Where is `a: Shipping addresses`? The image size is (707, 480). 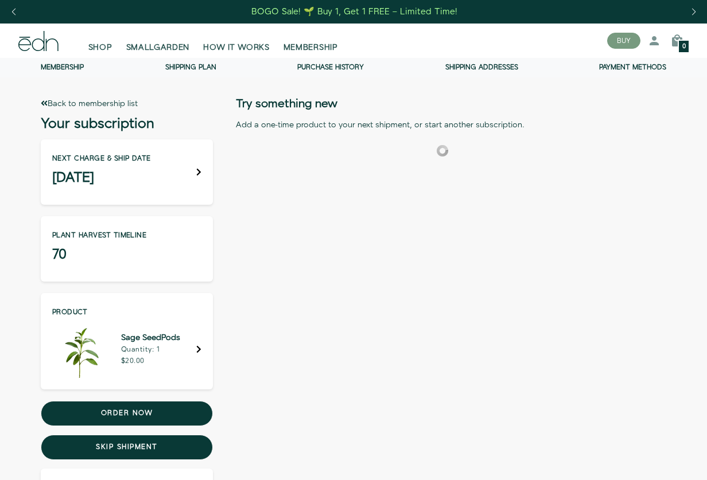
a: Shipping addresses is located at coordinates (481, 67).